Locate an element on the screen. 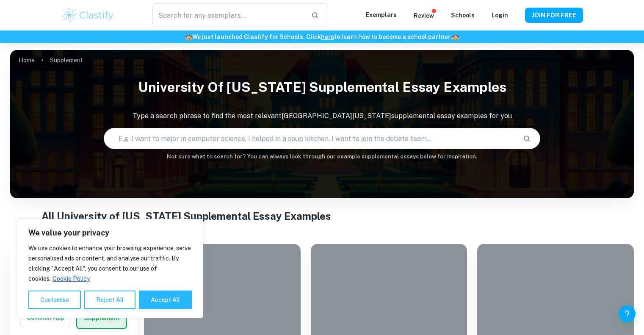 This screenshot has height=335, width=644. p: Review is located at coordinates (424, 15).